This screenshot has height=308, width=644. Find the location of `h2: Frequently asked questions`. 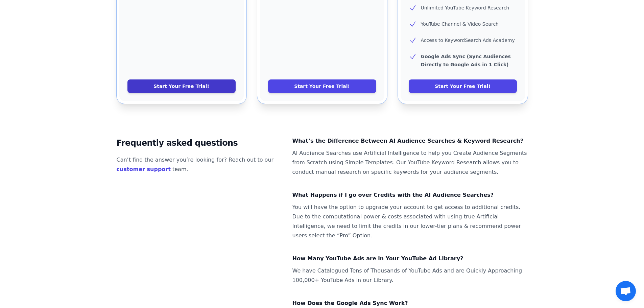

h2: Frequently asked questions is located at coordinates (199, 143).